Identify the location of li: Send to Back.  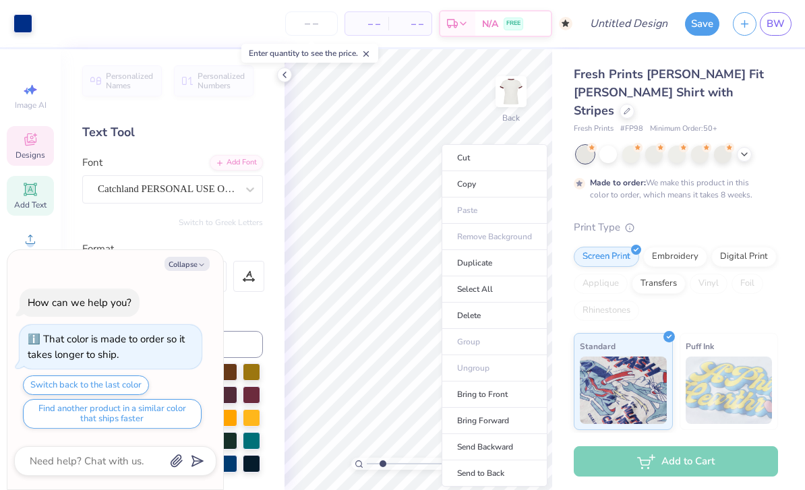
(494, 473).